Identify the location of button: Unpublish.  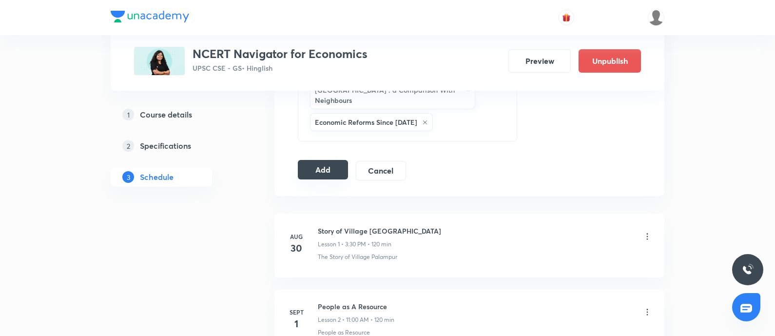
(609, 61).